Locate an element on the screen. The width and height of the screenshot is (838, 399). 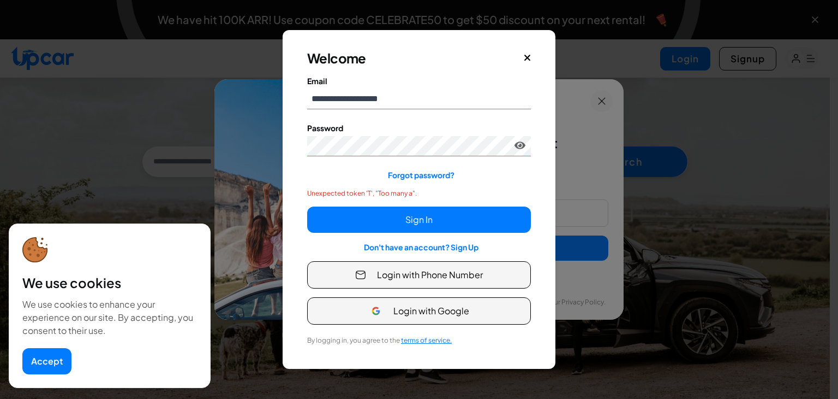
span: Unexpected token 'T', "Too many a". is located at coordinates (408, 193).